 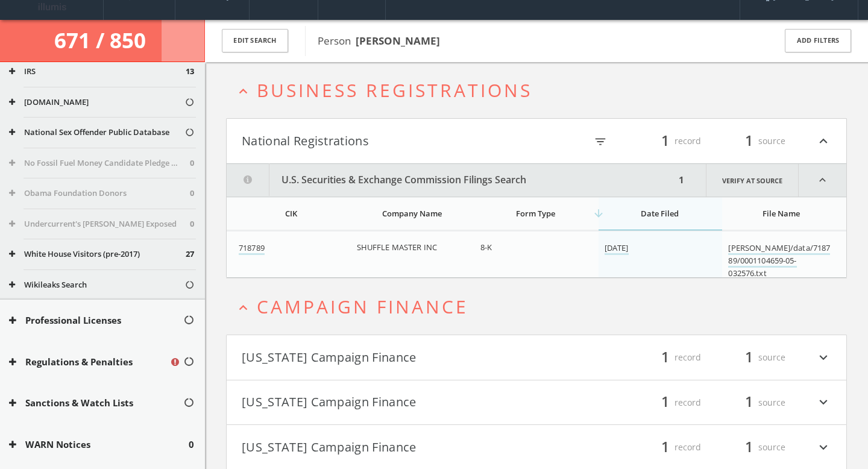 I want to click on div: 1, so click(x=681, y=180).